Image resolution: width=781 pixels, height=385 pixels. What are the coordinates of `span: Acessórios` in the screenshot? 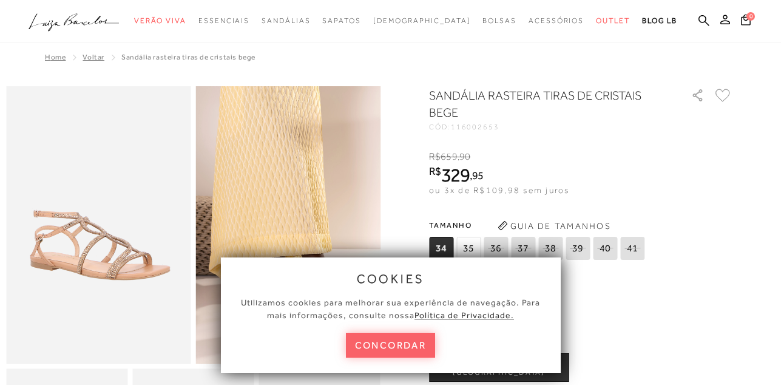 It's located at (556, 21).